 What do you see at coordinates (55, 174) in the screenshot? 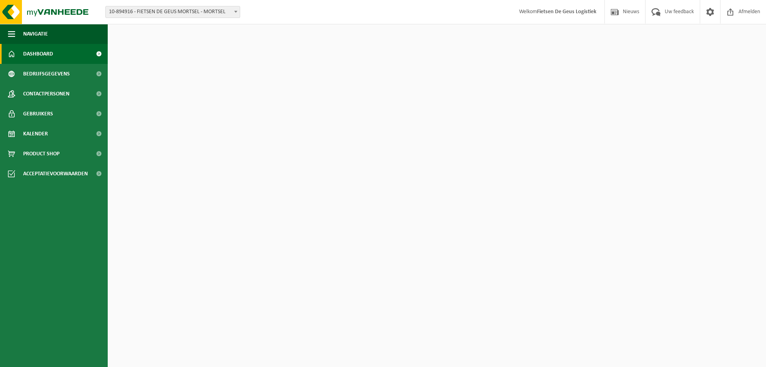
I see `span: Acceptatievoorwaarden` at bounding box center [55, 174].